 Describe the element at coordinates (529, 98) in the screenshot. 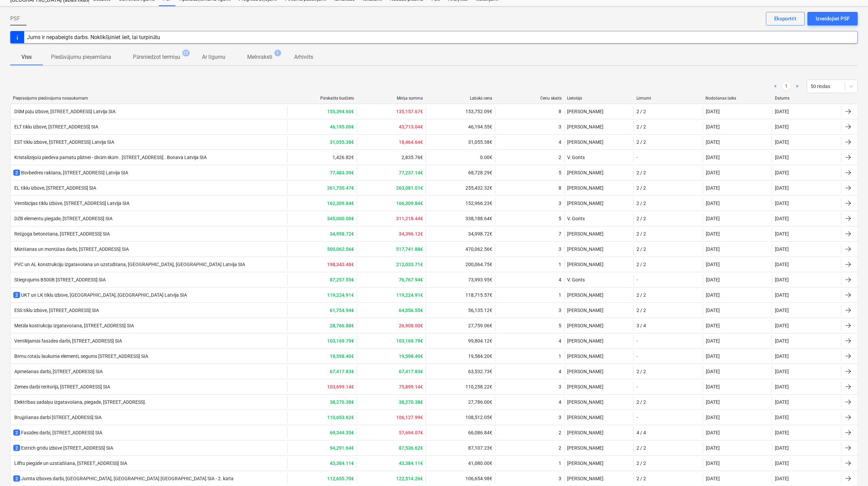

I see `div: Cenu skaits` at that location.